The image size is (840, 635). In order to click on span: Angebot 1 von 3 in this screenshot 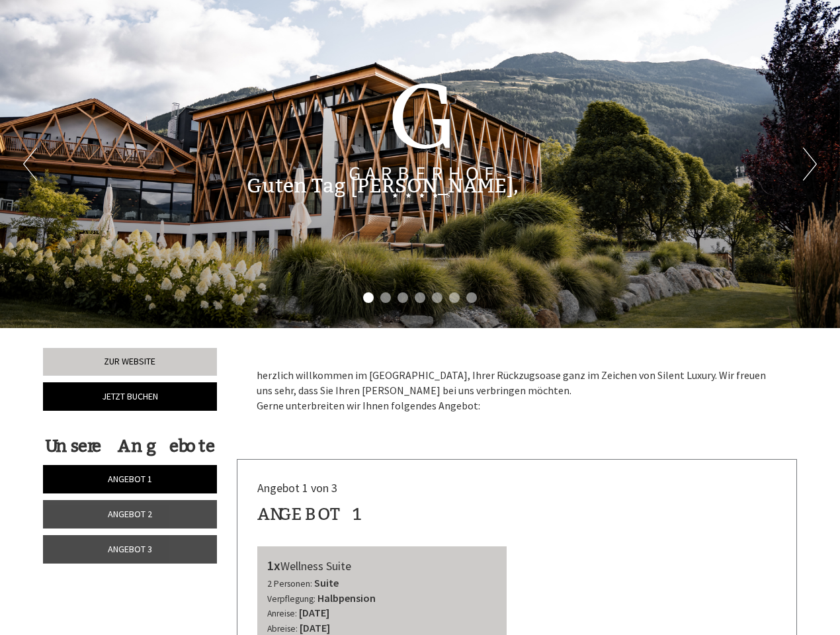, I will do `click(297, 488)`.